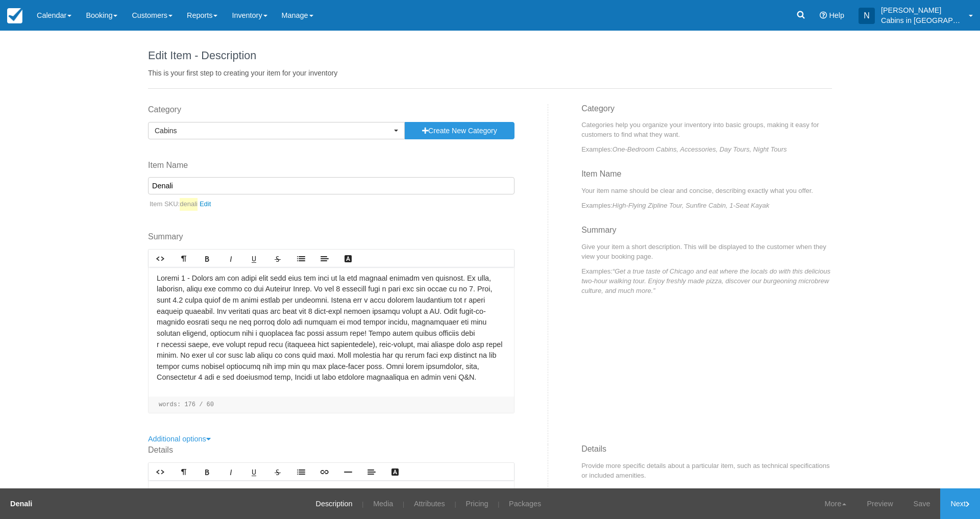  What do you see at coordinates (21, 504) in the screenshot?
I see `strong: Denali` at bounding box center [21, 504].